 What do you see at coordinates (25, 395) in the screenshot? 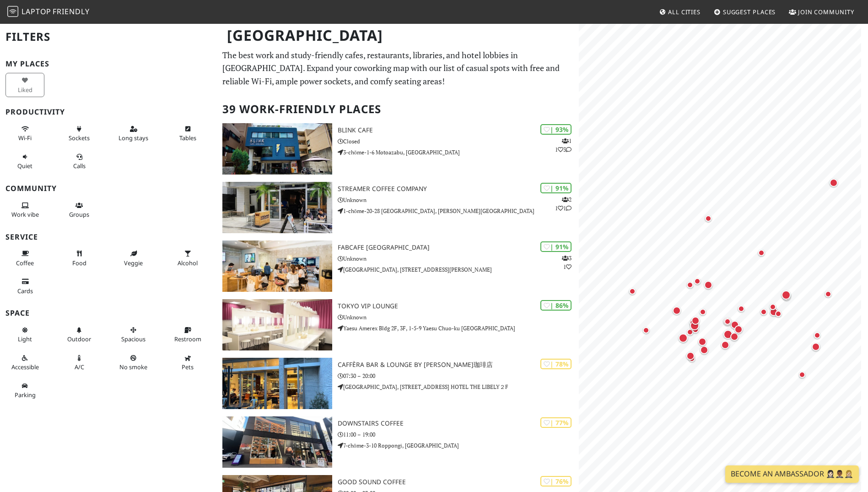
I see `span: Parking` at bounding box center [25, 395].